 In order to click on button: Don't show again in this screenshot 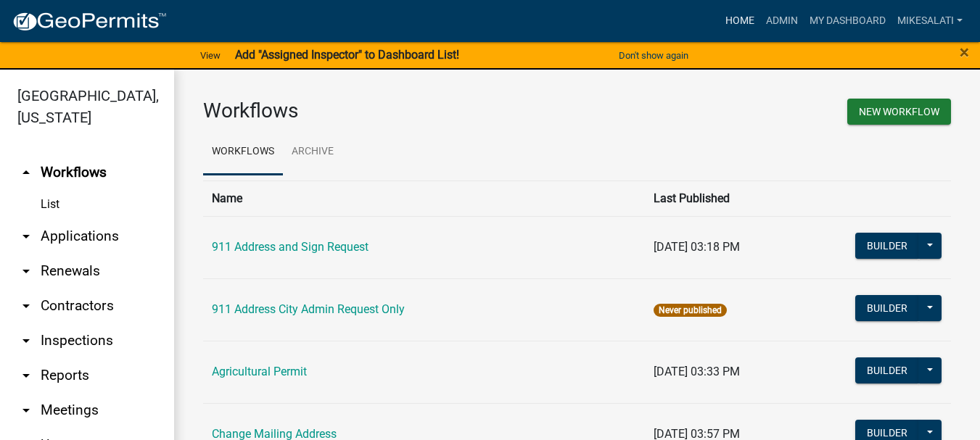, I will do `click(654, 55)`.